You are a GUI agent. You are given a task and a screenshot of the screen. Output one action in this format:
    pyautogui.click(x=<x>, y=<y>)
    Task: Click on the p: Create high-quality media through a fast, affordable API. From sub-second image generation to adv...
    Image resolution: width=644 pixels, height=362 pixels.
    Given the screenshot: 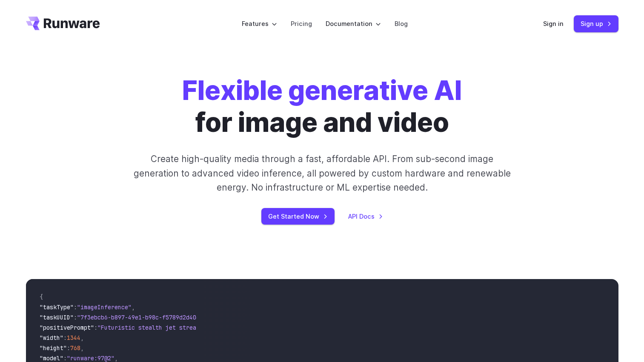 What is the action you would take?
    pyautogui.click(x=322, y=173)
    